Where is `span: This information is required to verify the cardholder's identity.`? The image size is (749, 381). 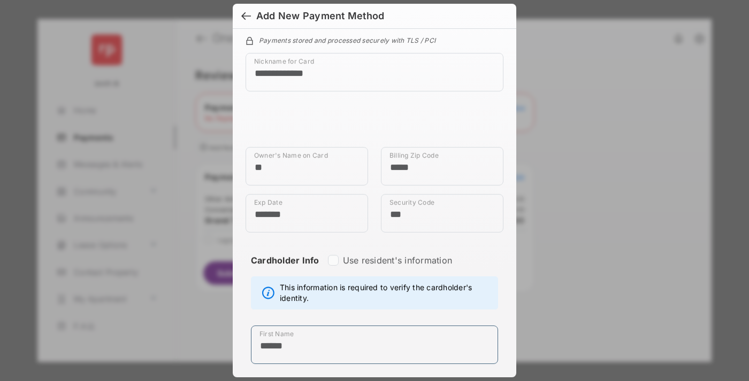 span: This information is required to verify the cardholder's identity. is located at coordinates (386, 293).